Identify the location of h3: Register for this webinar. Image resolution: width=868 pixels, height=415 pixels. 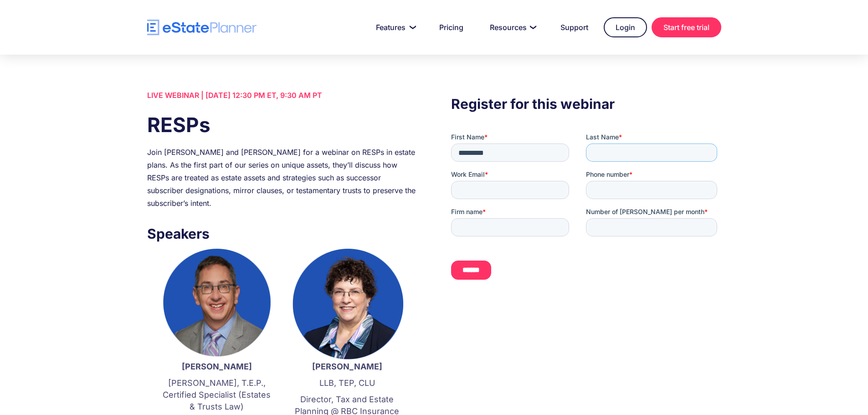
(586, 104).